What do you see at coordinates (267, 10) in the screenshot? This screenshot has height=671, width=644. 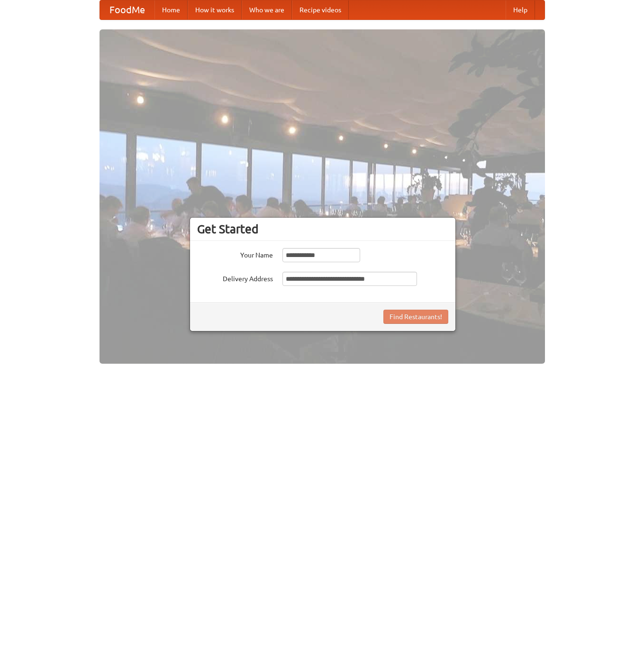 I see `a: Who we are` at bounding box center [267, 10].